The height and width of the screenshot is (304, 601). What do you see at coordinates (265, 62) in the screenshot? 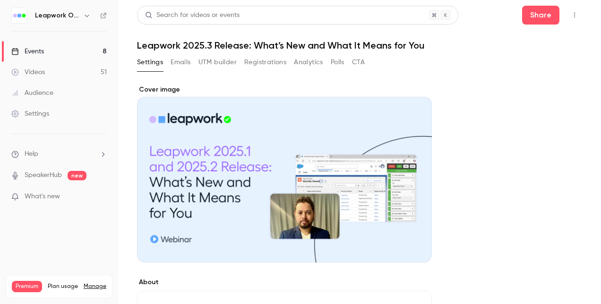
I see `button: Registrations` at bounding box center [265, 62].